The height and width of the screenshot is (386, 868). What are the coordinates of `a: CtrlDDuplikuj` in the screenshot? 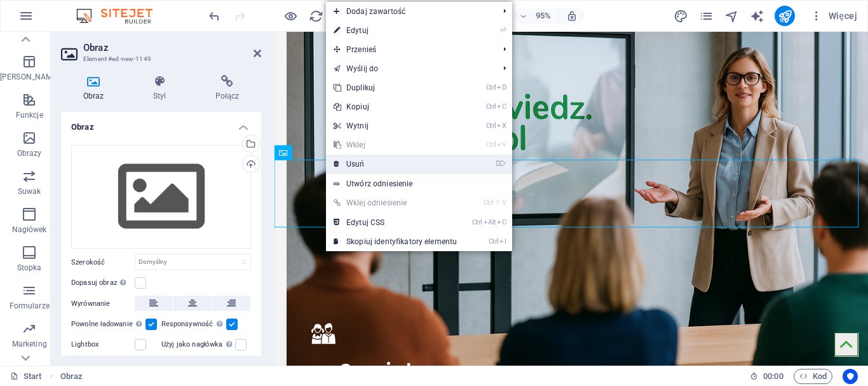 It's located at (395, 88).